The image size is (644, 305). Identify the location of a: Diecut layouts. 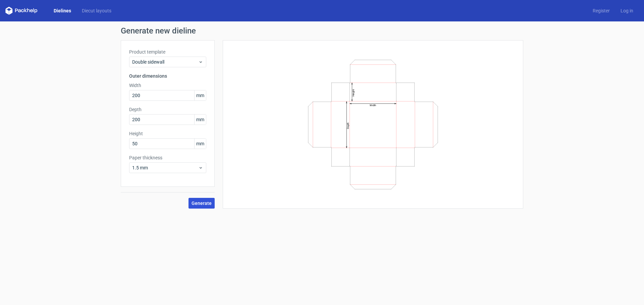
(97, 11).